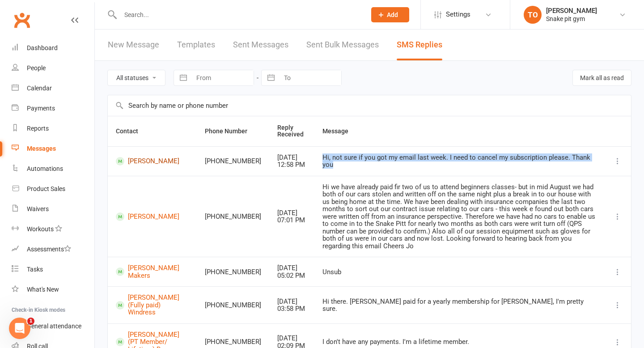 The height and width of the screenshot is (348, 644). What do you see at coordinates (292, 275) in the screenshot?
I see `div: 05:02 PM` at bounding box center [292, 275].